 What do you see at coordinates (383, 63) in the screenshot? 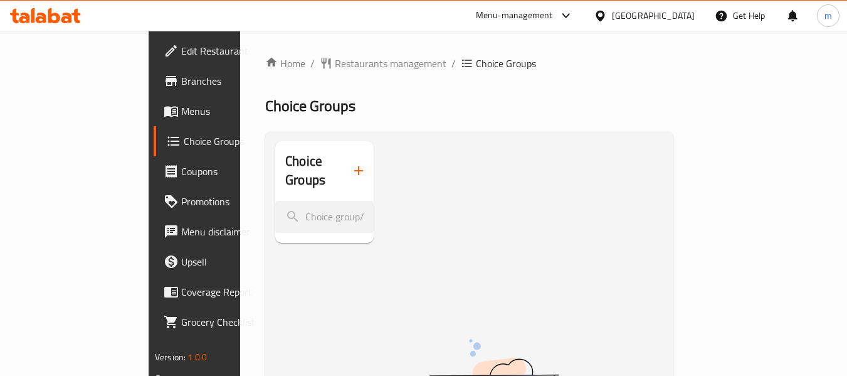
I see `a: Restaurants management` at bounding box center [383, 63].